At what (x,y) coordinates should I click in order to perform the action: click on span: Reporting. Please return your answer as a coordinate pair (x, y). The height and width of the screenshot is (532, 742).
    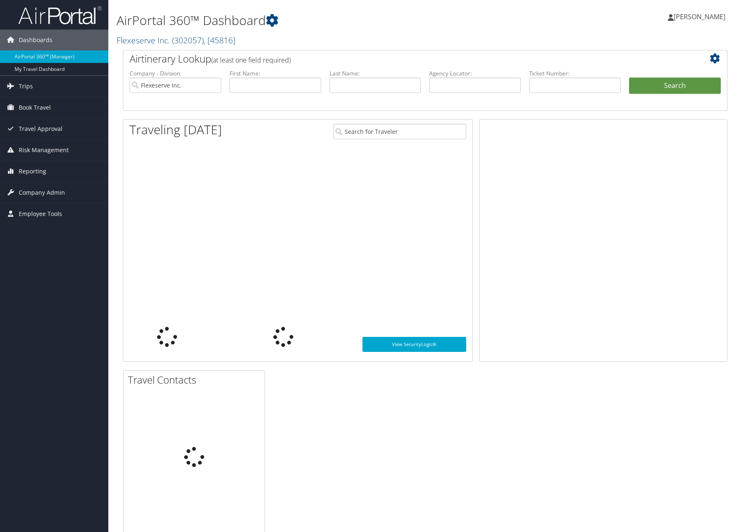
    Looking at the image, I should click on (33, 171).